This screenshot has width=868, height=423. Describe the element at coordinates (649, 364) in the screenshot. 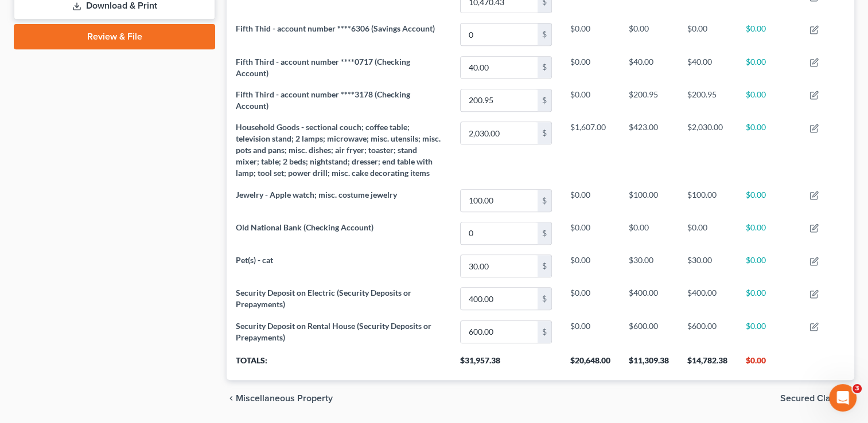

I see `th: $11,309.38` at that location.